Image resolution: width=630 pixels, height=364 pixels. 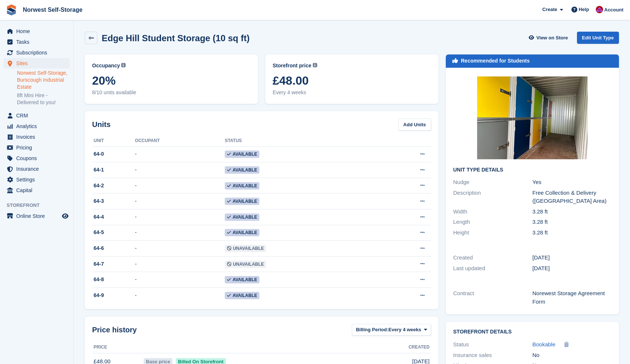 I want to click on span: CRM, so click(x=38, y=115).